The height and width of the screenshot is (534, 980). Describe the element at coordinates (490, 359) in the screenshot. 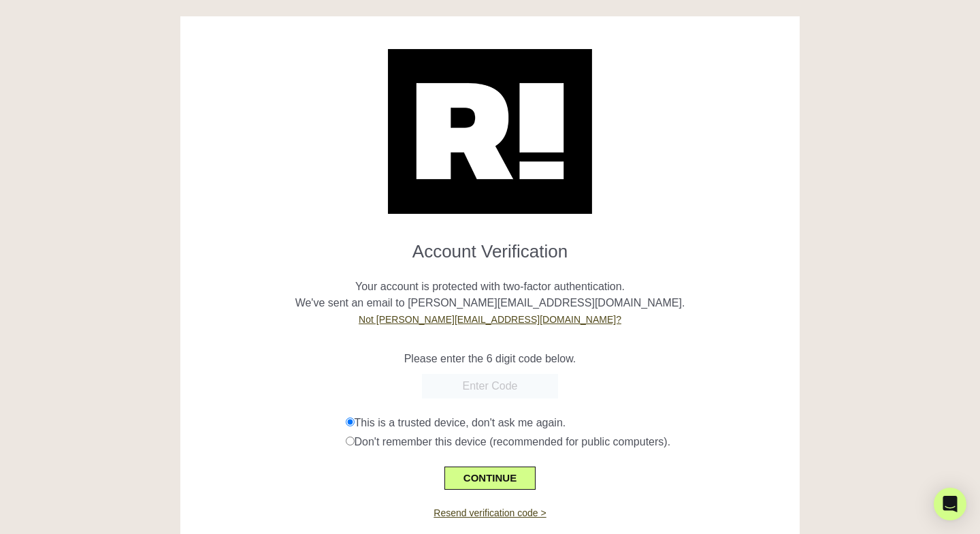

I see `p: Please enter the 6 digit code below.` at that location.